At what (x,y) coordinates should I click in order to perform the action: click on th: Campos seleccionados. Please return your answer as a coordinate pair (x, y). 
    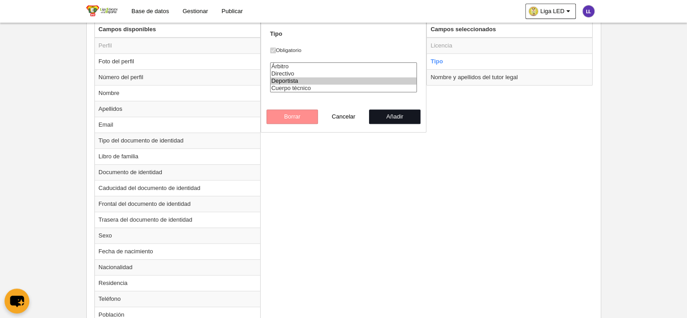
    Looking at the image, I should click on (510, 29).